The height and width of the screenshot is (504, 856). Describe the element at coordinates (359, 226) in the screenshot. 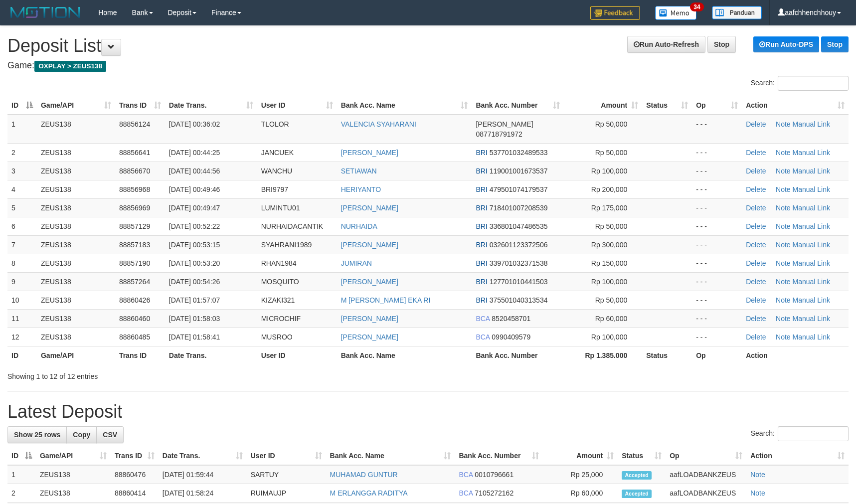

I see `a: NURHAIDA` at that location.